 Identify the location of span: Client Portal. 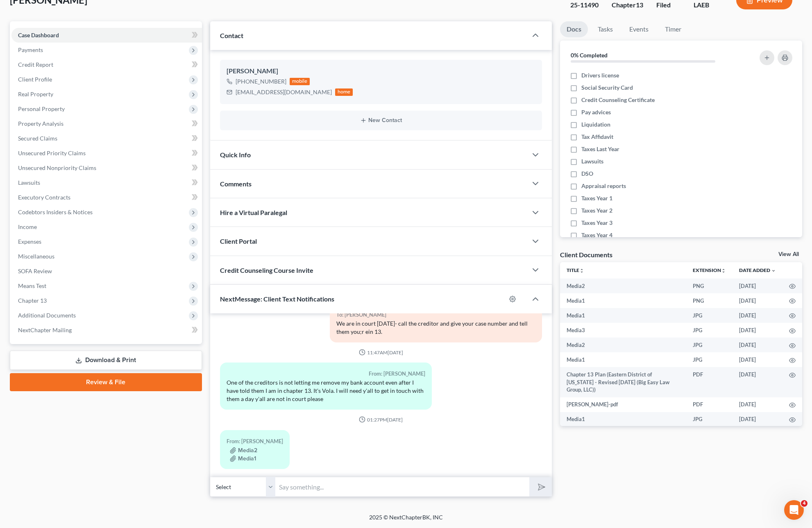
(238, 241).